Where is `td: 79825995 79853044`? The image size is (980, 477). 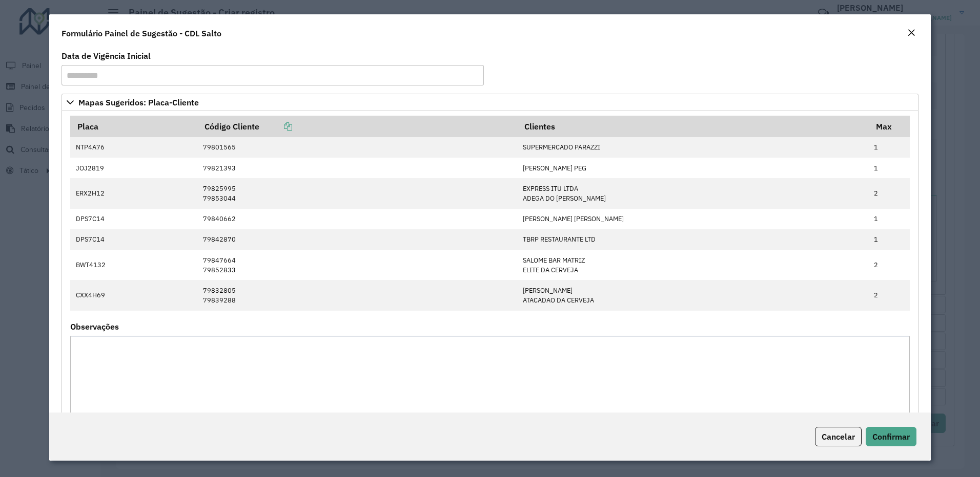
td: 79825995 79853044 is located at coordinates (358, 193).